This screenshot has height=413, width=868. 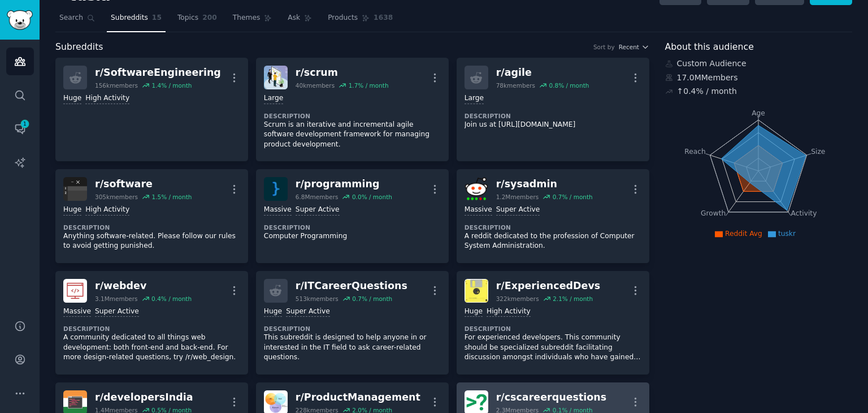 What do you see at coordinates (152, 109) in the screenshot?
I see `a: r/SoftwareEngineering156kmembers1.4% / monthHugeHigh Activity` at bounding box center [152, 109].